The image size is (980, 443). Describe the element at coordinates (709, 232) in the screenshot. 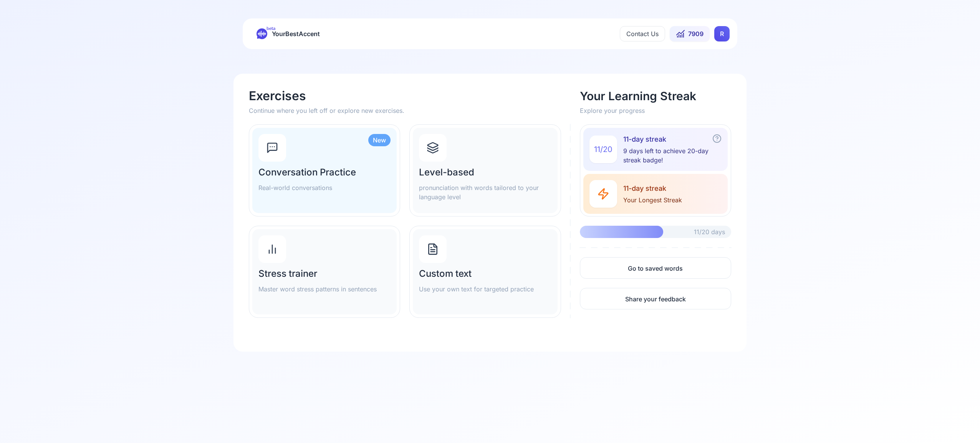

I see `span: 11/20 days` at that location.